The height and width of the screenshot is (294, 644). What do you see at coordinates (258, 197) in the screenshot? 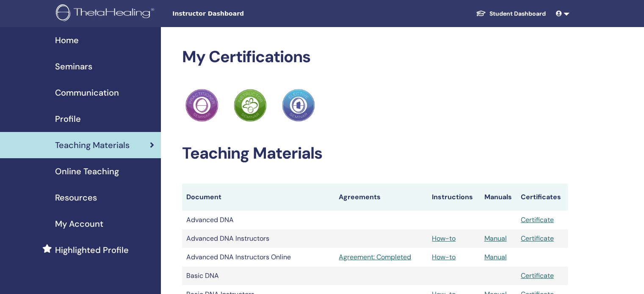
I see `th: Document` at bounding box center [258, 197].